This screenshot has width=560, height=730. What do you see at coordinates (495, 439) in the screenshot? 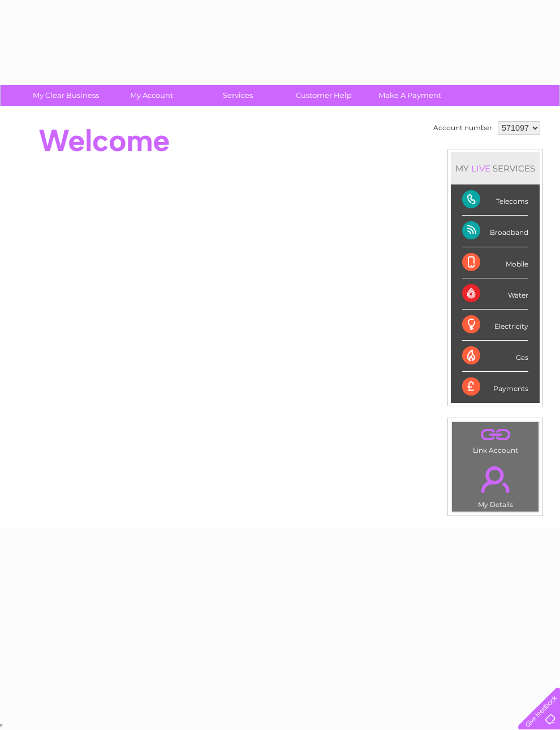
I see `td: Link Account` at bounding box center [495, 439].